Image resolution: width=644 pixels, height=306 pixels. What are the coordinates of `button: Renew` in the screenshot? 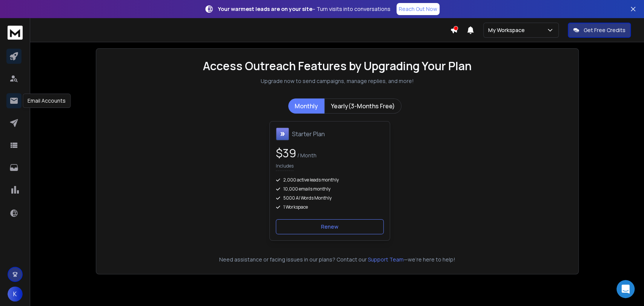 It's located at (330, 227).